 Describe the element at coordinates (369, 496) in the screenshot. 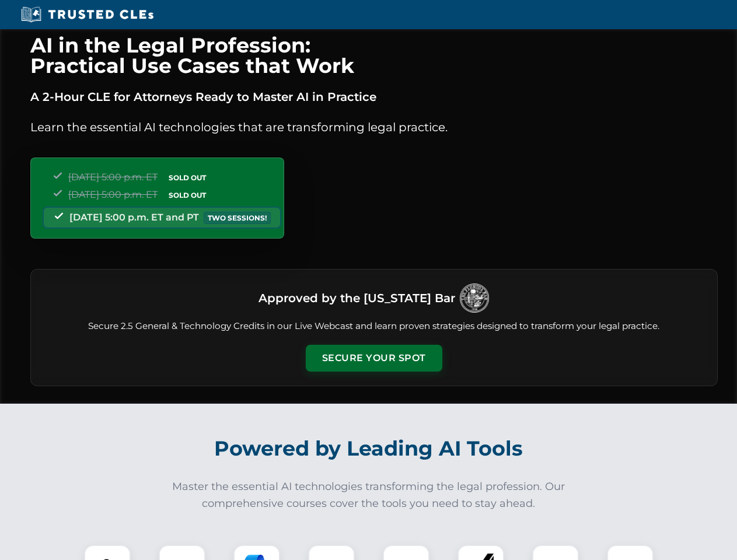

I see `p: Master the essential AI technologies transforming the legal profession. Our comprehensive courses...` at that location.